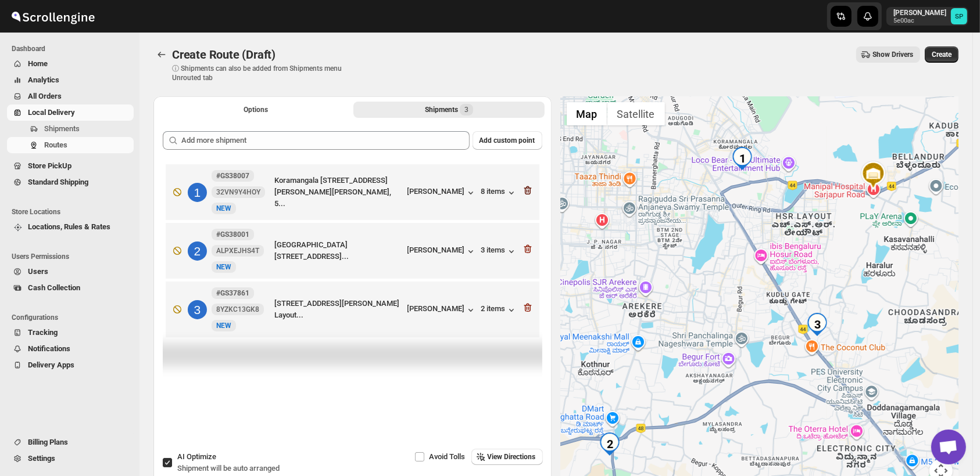 The height and width of the screenshot is (476, 980). What do you see at coordinates (58, 182) in the screenshot?
I see `span: Standard Shipping` at bounding box center [58, 182].